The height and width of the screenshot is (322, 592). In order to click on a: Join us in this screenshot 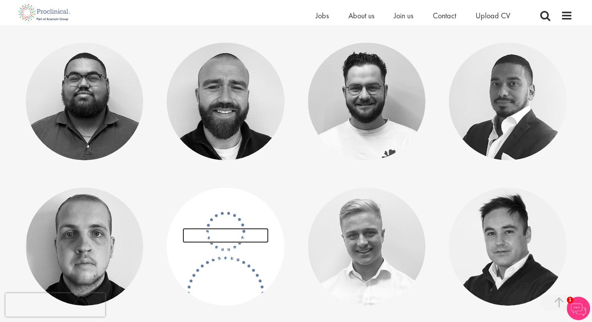, I will do `click(404, 16)`.